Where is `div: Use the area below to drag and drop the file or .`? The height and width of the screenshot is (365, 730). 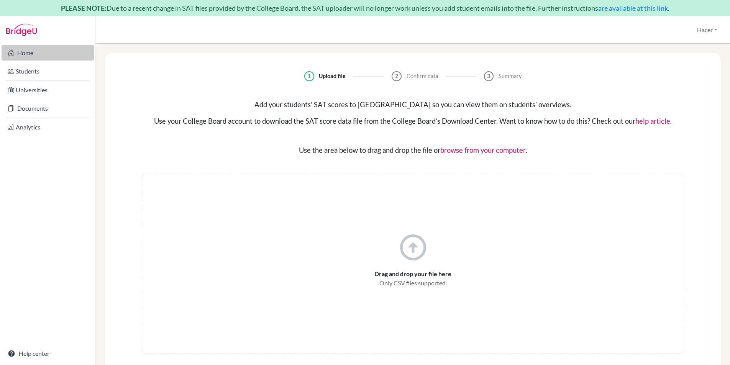 div: Use the area below to drag and drop the file or . is located at coordinates (413, 151).